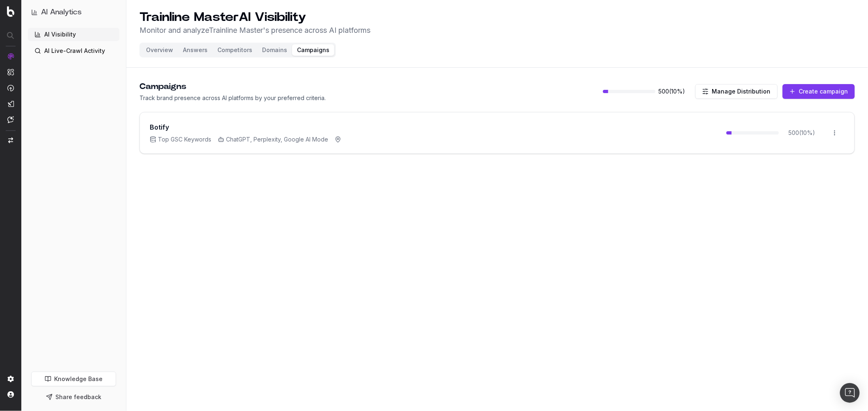  Describe the element at coordinates (195, 50) in the screenshot. I see `button: Answers` at that location.